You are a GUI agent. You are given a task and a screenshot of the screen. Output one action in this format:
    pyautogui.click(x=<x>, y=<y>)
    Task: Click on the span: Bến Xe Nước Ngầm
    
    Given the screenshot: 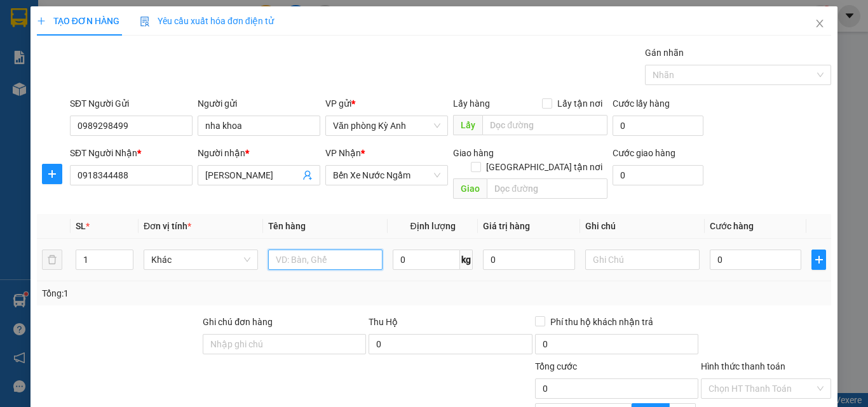 What is the action you would take?
    pyautogui.click(x=386, y=175)
    